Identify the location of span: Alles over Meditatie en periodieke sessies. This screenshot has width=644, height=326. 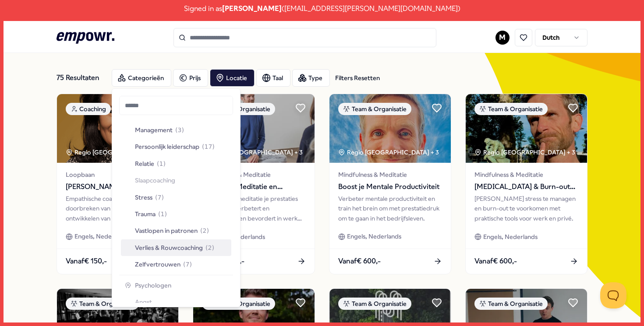
(254, 187).